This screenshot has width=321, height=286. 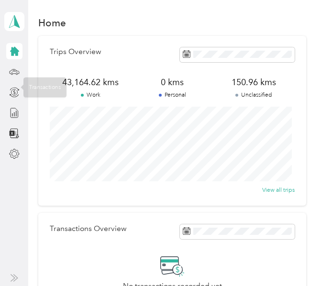 I want to click on p: Work, so click(x=91, y=95).